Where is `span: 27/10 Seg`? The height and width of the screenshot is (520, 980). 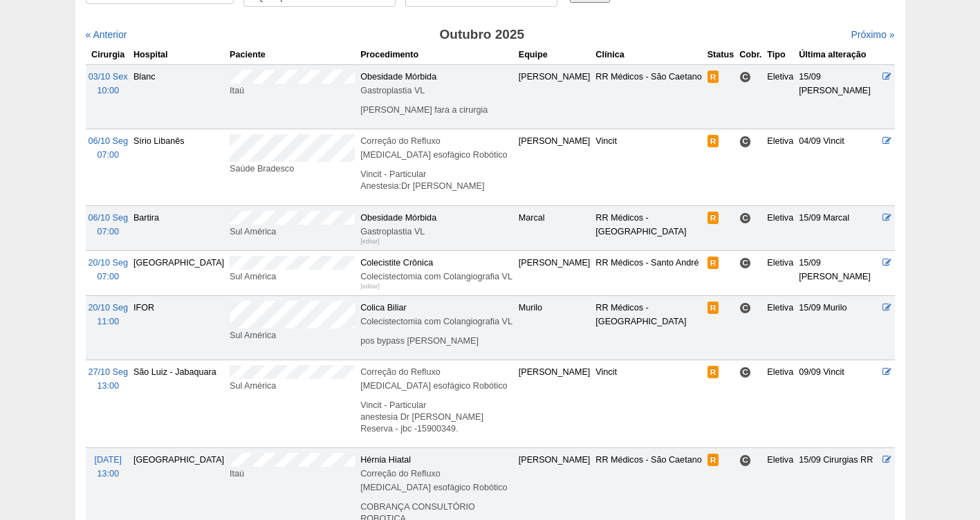 span: 27/10 Seg is located at coordinates (108, 372).